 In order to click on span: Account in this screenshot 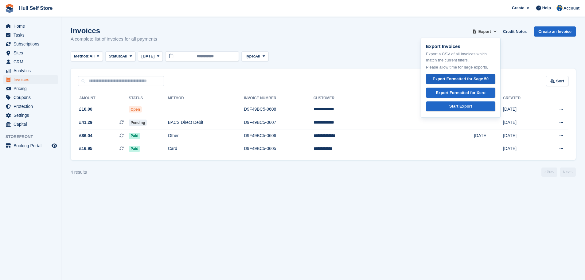, I will do `click(572, 8)`.